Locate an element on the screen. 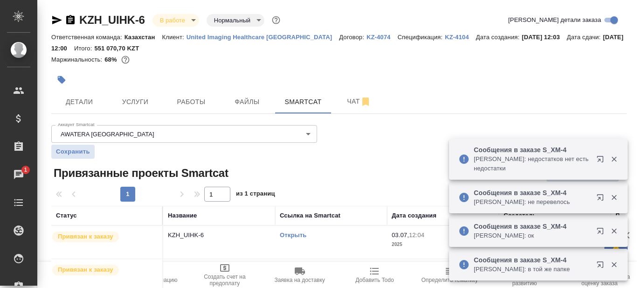 The height and width of the screenshot is (288, 637). button: Скопировать ссылку для ЯМессенджера is located at coordinates (57, 20).